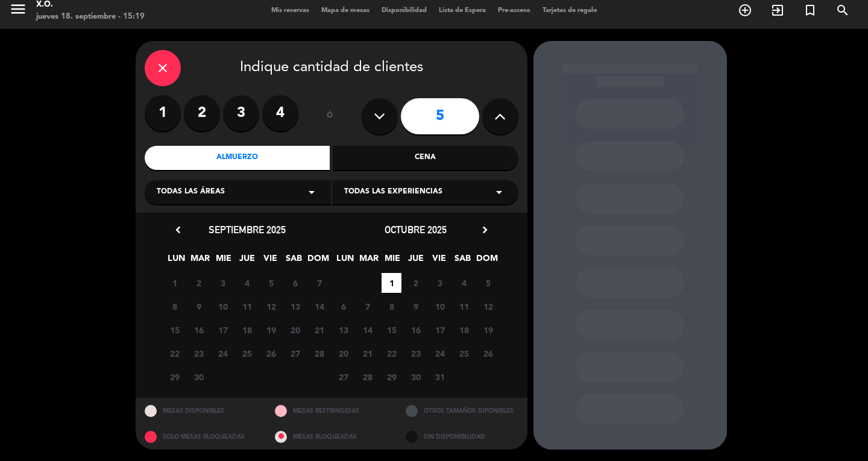 This screenshot has height=461, width=868. I want to click on span: SAB, so click(294, 261).